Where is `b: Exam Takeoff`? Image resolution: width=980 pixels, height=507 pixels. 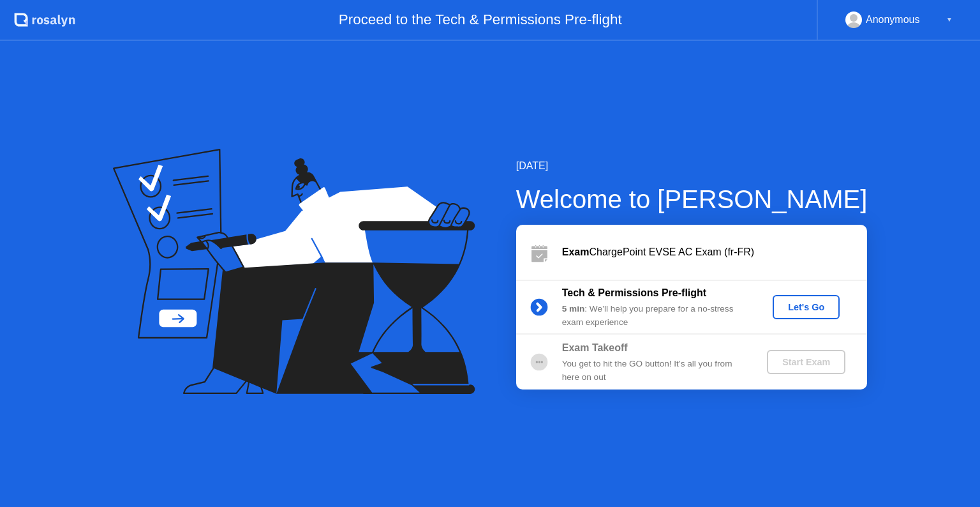 b: Exam Takeoff is located at coordinates (595, 347).